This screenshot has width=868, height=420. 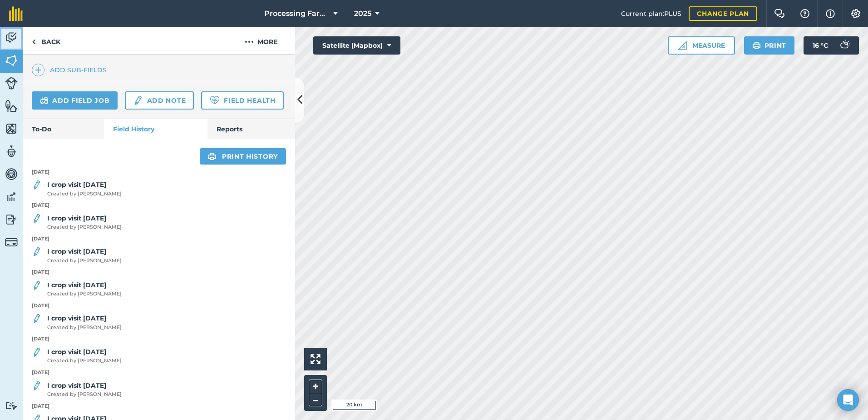 What do you see at coordinates (831, 45) in the screenshot?
I see `button: 16 °C` at bounding box center [831, 45].